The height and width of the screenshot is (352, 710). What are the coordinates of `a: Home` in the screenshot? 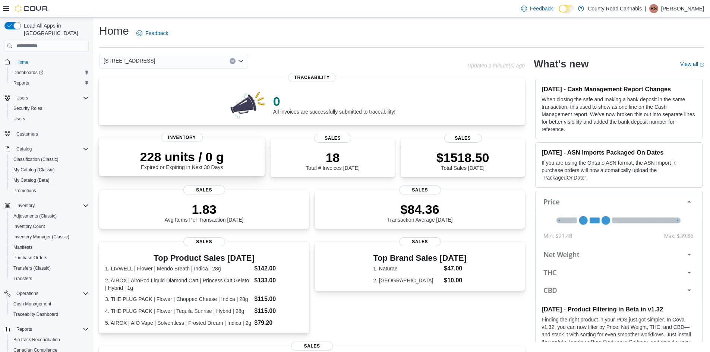 It's located at (22, 62).